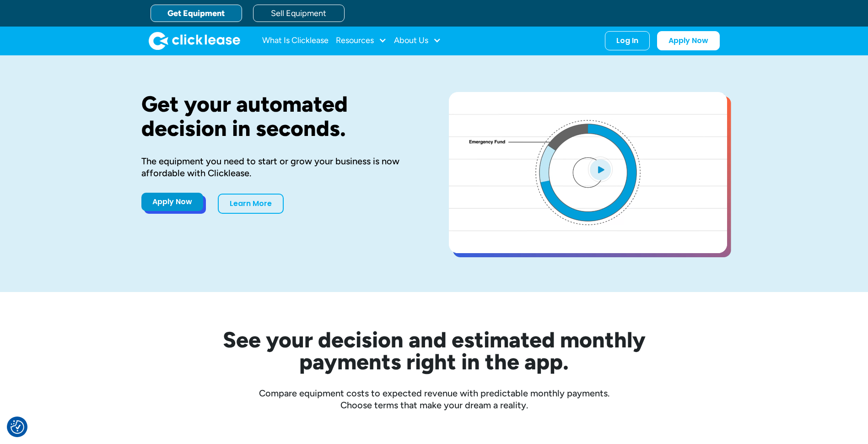  What do you see at coordinates (281, 117) in the screenshot?
I see `h1: Get your automated decision in seconds.` at bounding box center [281, 117].